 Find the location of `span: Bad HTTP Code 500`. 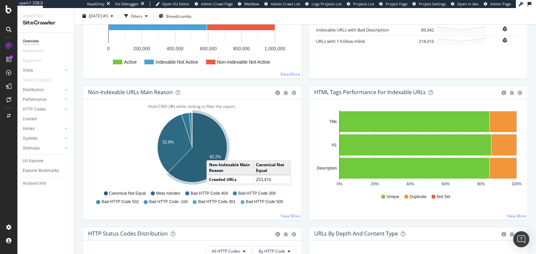

span: Bad HTTP Code 500 is located at coordinates (264, 202).